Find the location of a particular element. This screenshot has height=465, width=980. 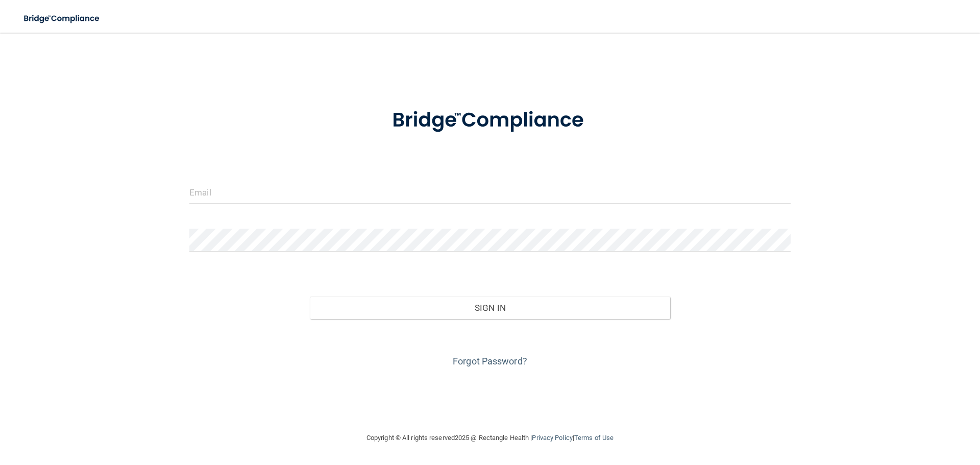

div: Copyright © All rights reserved 2025 @ Rectangle Health | | is located at coordinates (490, 438).